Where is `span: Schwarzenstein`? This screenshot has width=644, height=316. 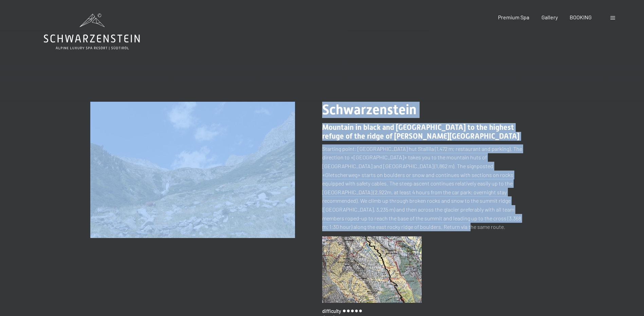
span: Schwarzenstein is located at coordinates (369, 110).